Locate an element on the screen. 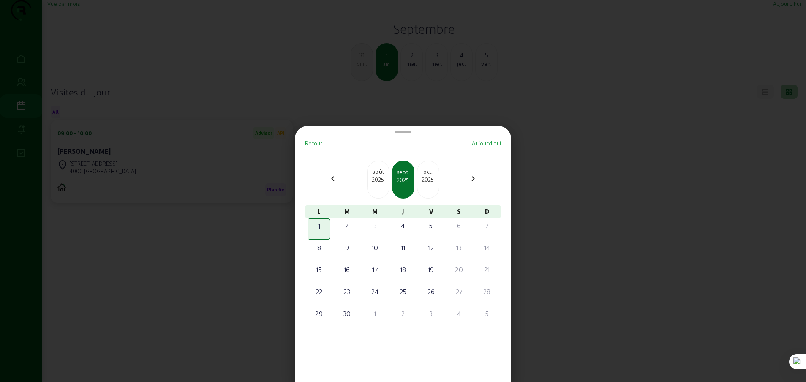 The width and height of the screenshot is (806, 382). div: 13 is located at coordinates (459, 248).